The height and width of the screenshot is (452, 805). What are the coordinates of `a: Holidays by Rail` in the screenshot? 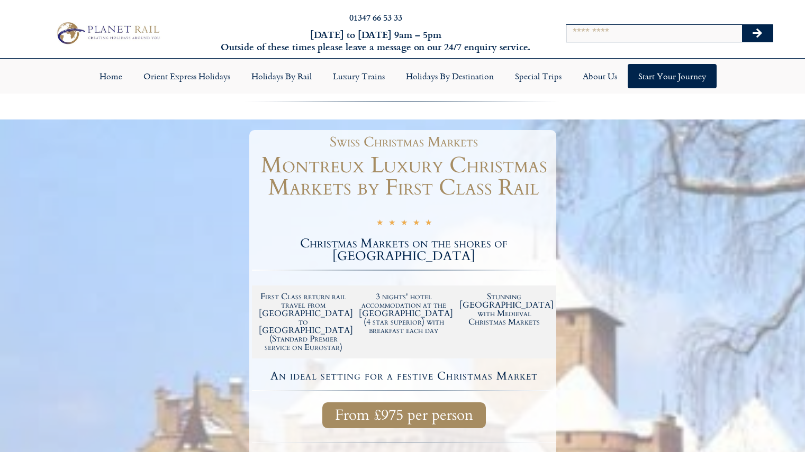 It's located at (281, 76).